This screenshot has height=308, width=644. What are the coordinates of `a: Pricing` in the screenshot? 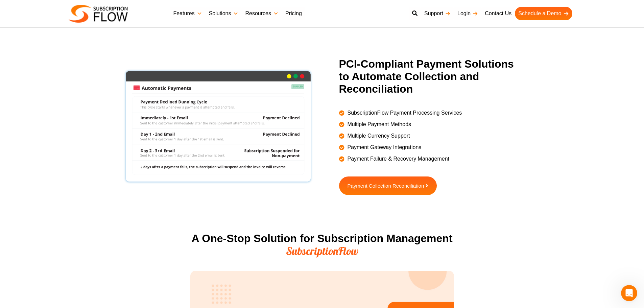 It's located at (293, 13).